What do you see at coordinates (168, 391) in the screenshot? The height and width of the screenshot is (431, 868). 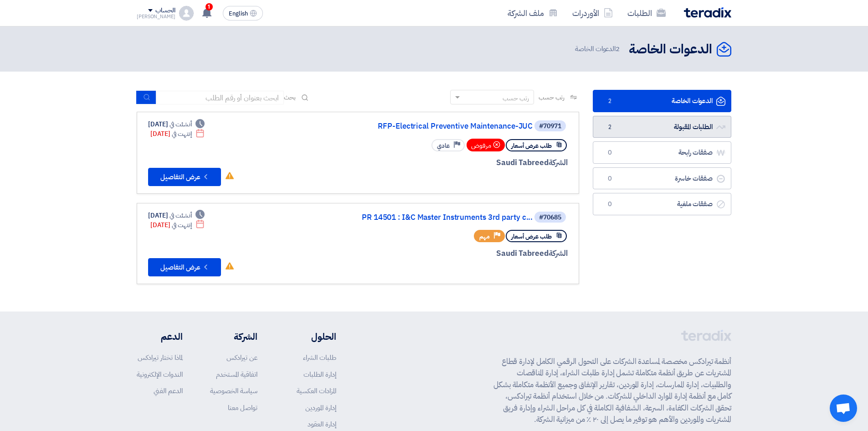 I see `a: الدعم الفني` at bounding box center [168, 391].